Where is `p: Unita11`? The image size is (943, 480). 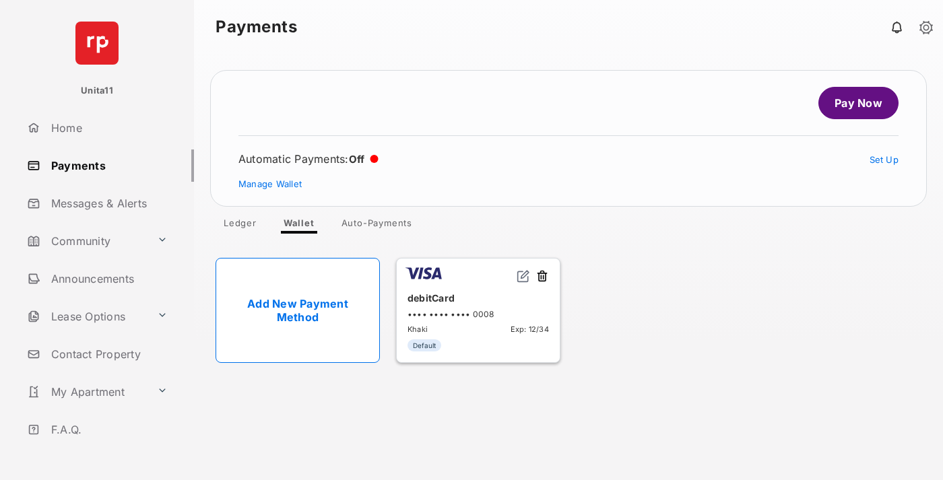
p: Unita11 is located at coordinates (97, 91).